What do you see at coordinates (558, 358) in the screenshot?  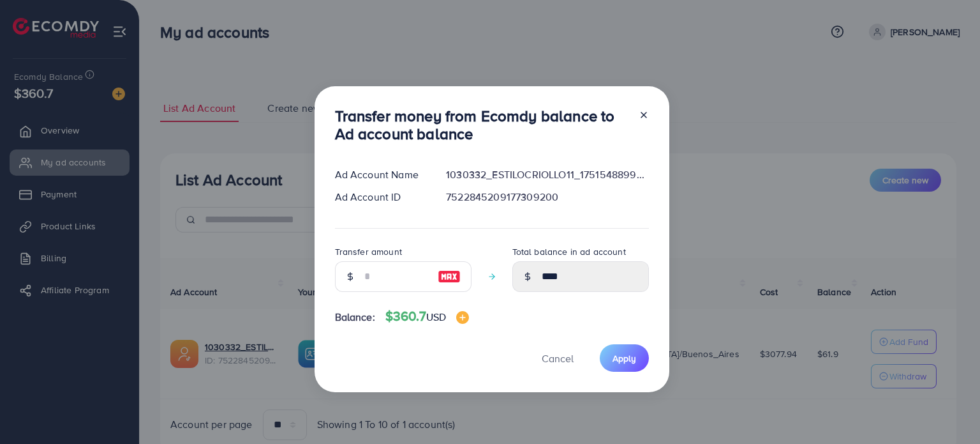 I see `span: Cancel` at bounding box center [558, 358].